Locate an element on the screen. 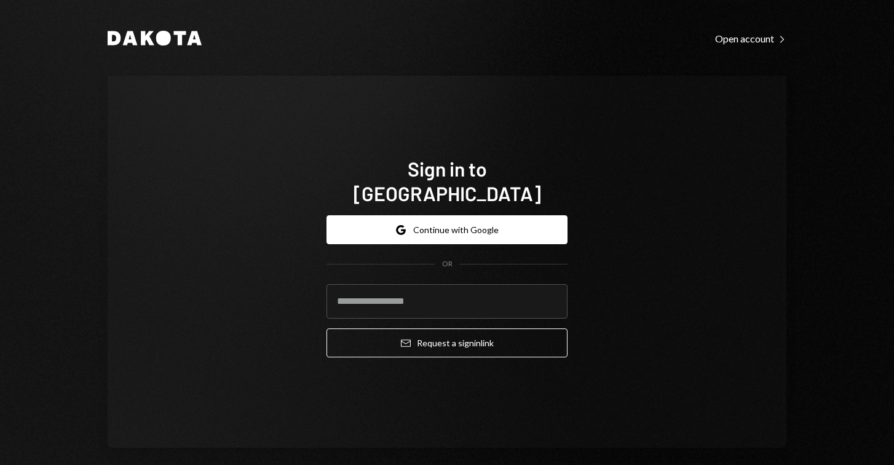 This screenshot has width=894, height=465. a: Open account is located at coordinates (750, 38).